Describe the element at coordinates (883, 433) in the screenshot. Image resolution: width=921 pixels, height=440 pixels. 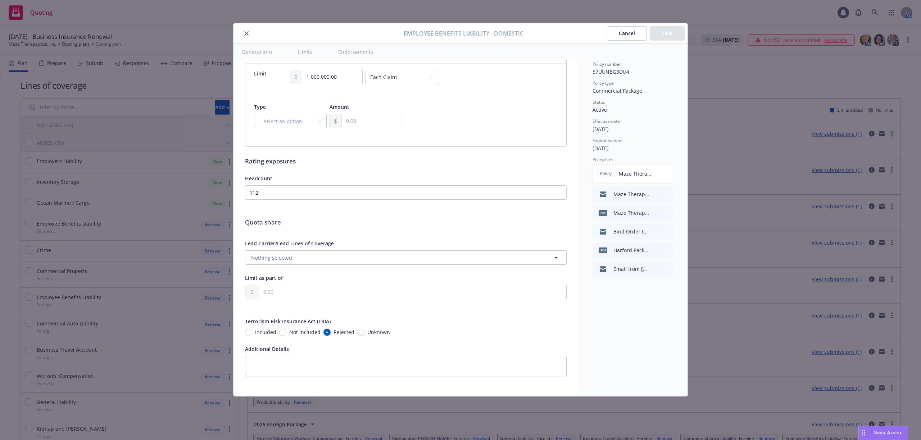
I see `button: Nova Assist` at that location.